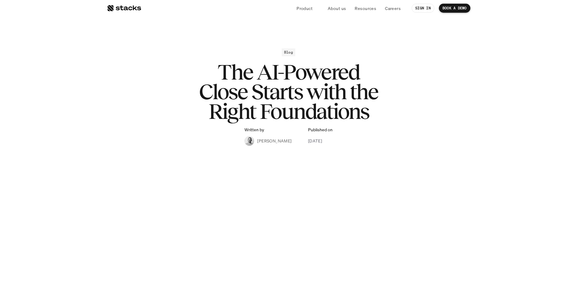 The width and height of the screenshot is (577, 281). Describe the element at coordinates (365, 8) in the screenshot. I see `a: Resources` at that location.